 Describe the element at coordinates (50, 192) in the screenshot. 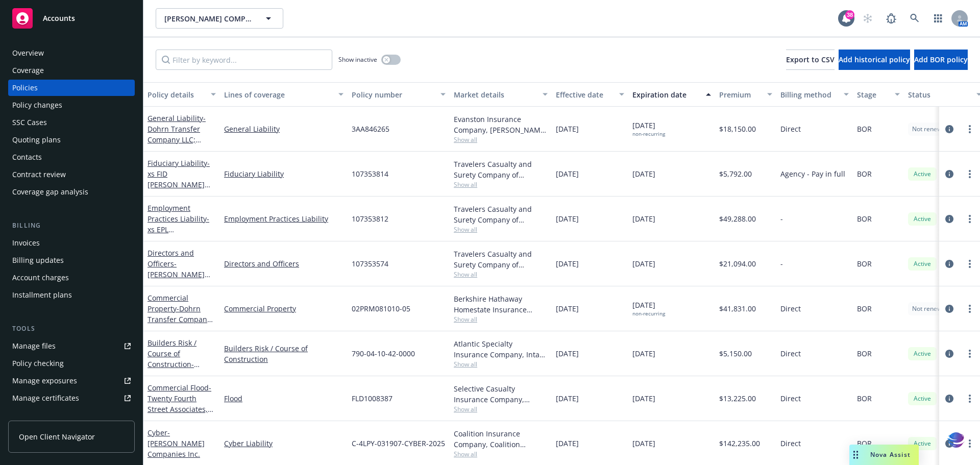

I see `div: Coverage gap analysis` at that location.